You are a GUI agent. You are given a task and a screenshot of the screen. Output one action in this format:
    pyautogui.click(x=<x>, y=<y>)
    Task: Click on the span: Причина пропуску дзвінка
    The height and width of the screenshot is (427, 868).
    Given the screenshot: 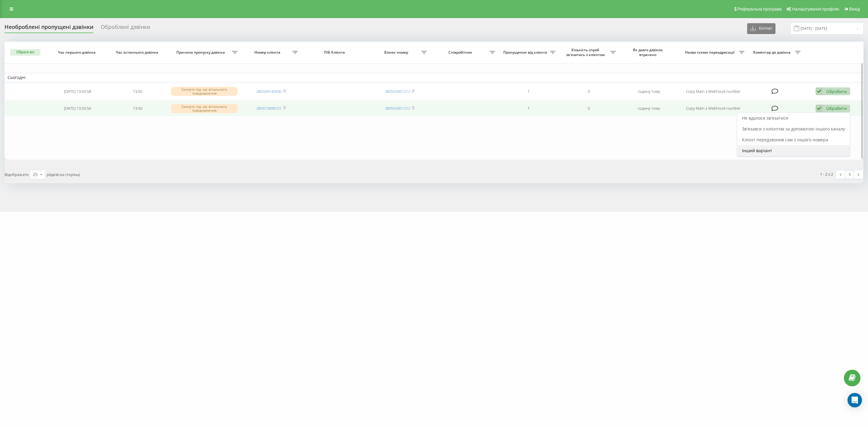 What is the action you would take?
    pyautogui.click(x=201, y=53)
    